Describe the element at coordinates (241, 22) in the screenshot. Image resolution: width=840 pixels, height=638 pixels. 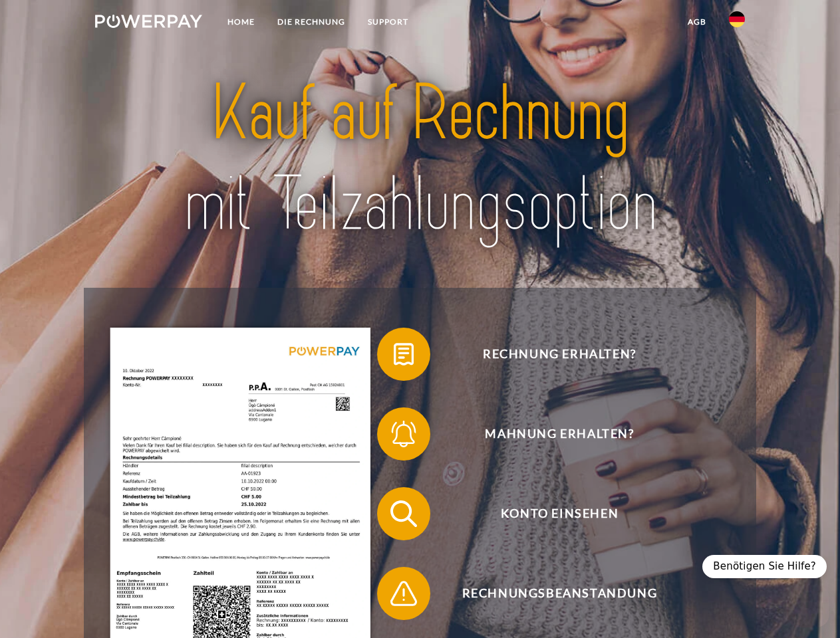
I see `a: Home` at that location.